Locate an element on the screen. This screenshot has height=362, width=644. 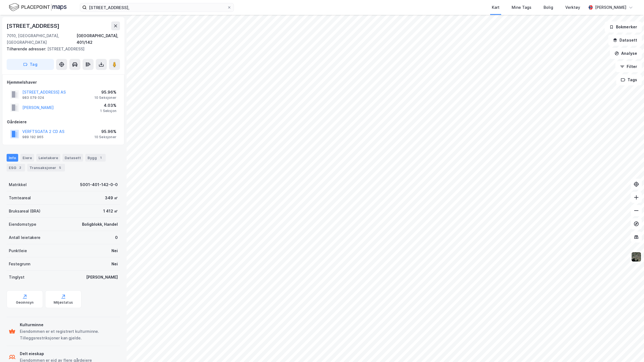
div: Hjemmelshaver is located at coordinates (63, 82).